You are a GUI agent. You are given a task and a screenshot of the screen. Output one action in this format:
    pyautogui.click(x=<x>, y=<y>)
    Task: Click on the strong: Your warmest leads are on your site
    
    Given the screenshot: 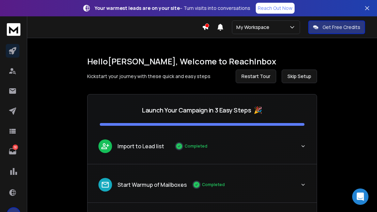 What is the action you would take?
    pyautogui.click(x=137, y=8)
    